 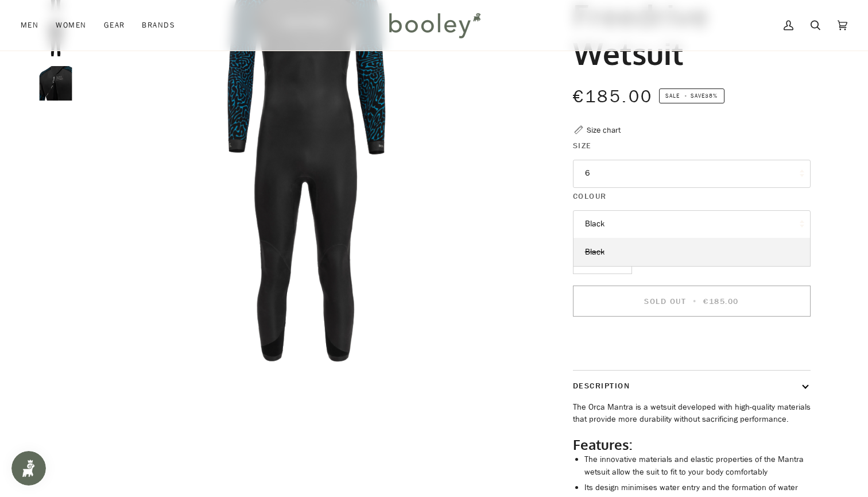 I want to click on div: Size chart, so click(x=603, y=130).